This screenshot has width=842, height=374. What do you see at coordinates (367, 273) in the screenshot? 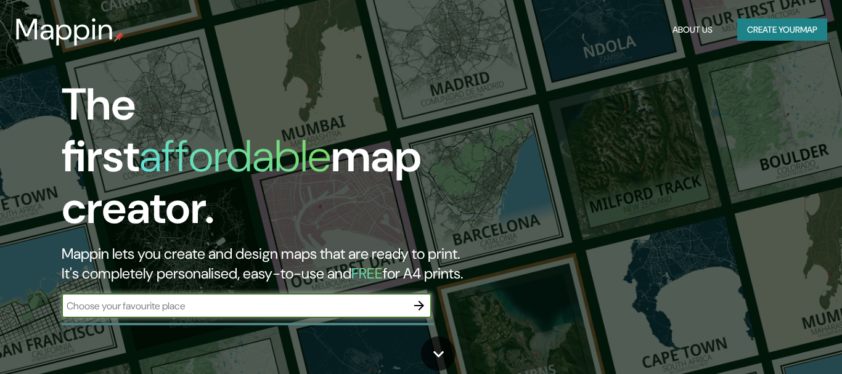
I see `h5: FREE` at bounding box center [367, 273].